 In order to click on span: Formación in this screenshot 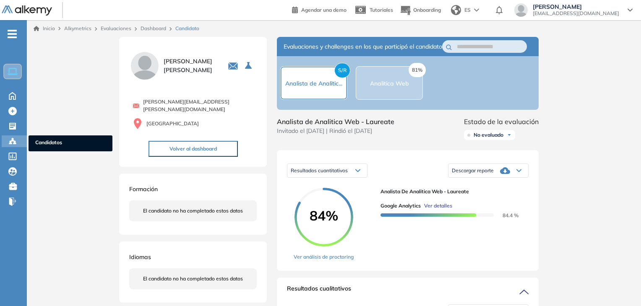, I will do `click(143, 189)`.